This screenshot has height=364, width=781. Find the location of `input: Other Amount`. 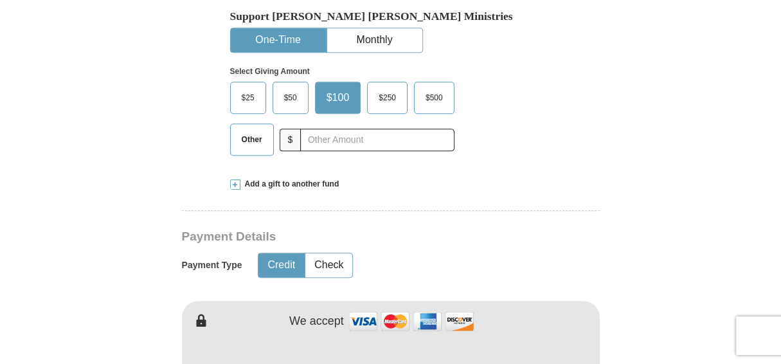

input: Other Amount is located at coordinates (377, 140).